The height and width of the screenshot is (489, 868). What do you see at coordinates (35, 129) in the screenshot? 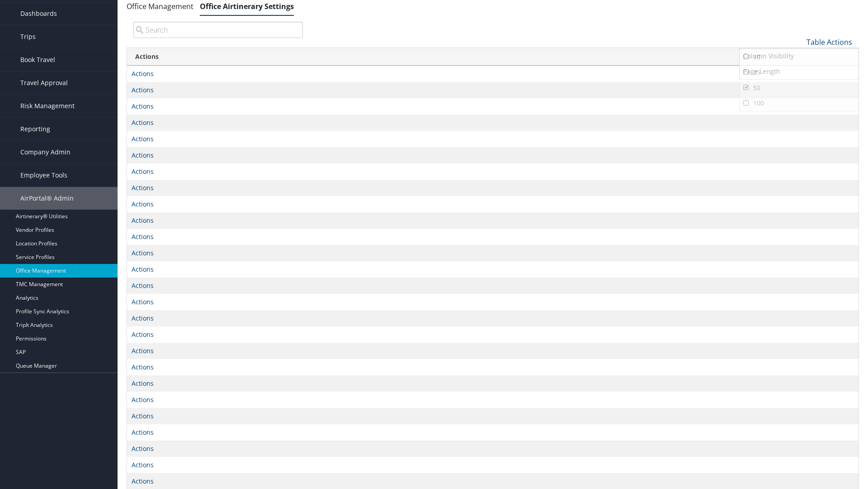
I see `span: Reporting` at bounding box center [35, 129].